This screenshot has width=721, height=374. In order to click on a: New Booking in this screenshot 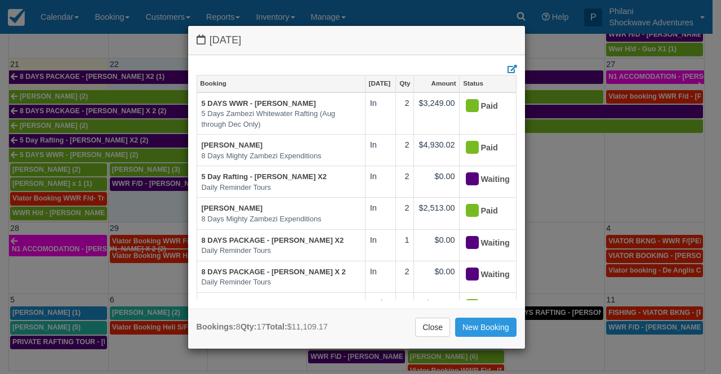, I will do `click(485, 327)`.